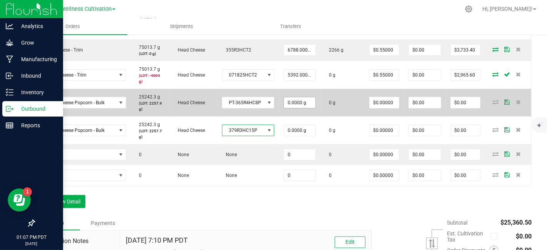 The image size is (547, 250). What do you see at coordinates (10, 26) in the screenshot?
I see `inline-svg: Analytics` at bounding box center [10, 26].